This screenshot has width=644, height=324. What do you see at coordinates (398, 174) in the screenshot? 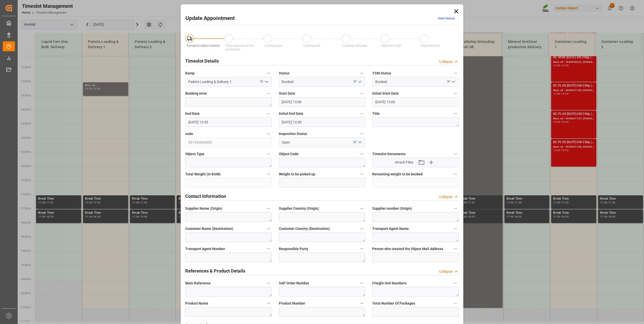
I see `span: Remaining weight to be booked` at bounding box center [398, 174].